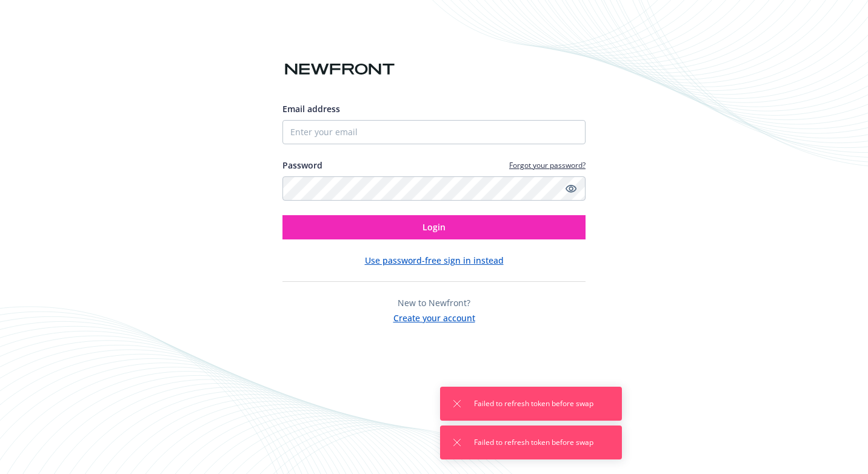  I want to click on a: Show password, so click(571, 189).